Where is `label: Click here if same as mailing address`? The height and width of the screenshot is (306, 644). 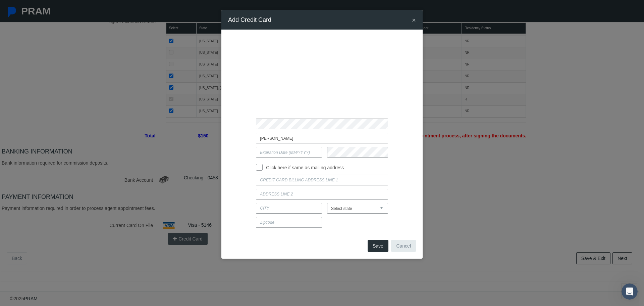
label: Click here if same as mailing address is located at coordinates (303, 168).